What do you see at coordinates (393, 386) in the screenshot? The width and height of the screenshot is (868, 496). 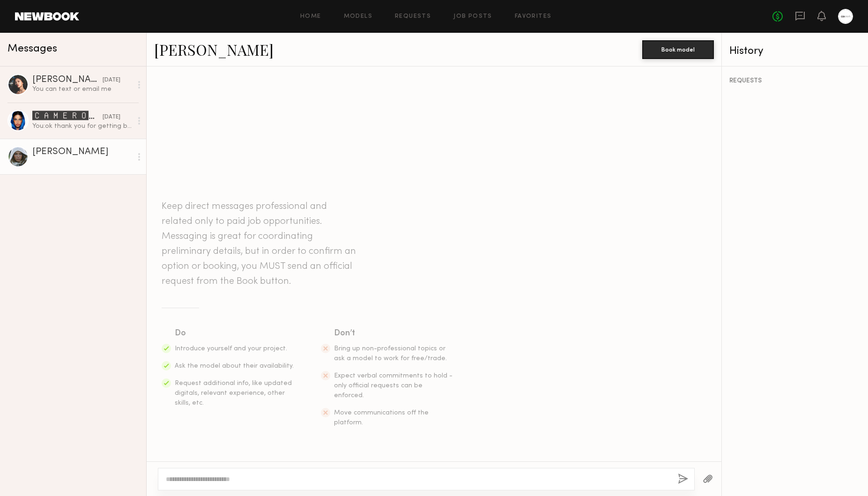 I see `span: Expect verbal commitments to hold - only official requests can be enforced.` at bounding box center [393, 386].